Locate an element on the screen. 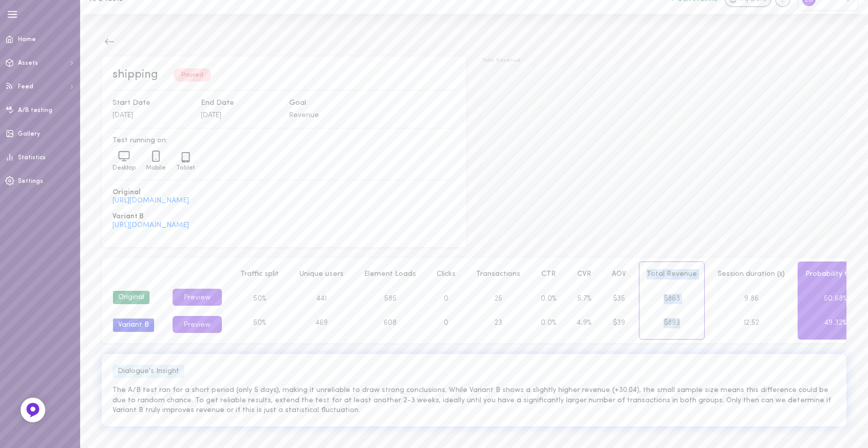  div: Variant B is located at coordinates (134, 325).